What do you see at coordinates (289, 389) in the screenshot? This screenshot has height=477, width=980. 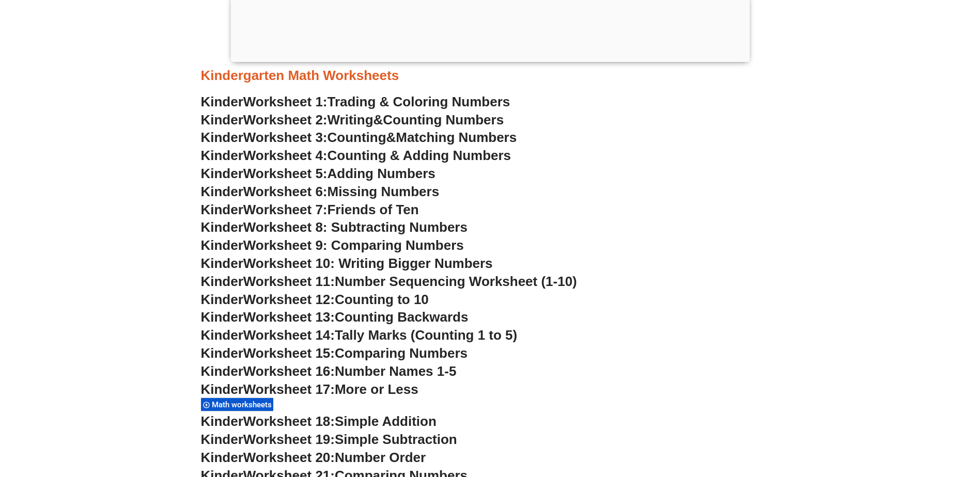 I see `span: Worksheet 17:` at bounding box center [289, 389].